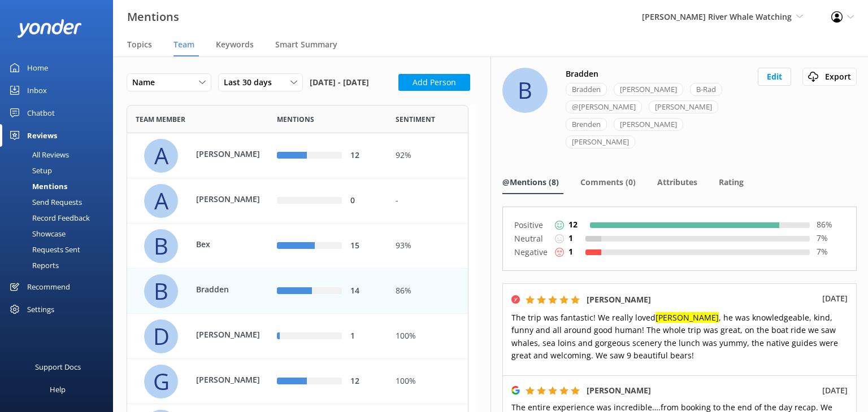 Image resolution: width=868 pixels, height=412 pixels. What do you see at coordinates (139, 45) in the screenshot?
I see `span: Topics` at bounding box center [139, 45].